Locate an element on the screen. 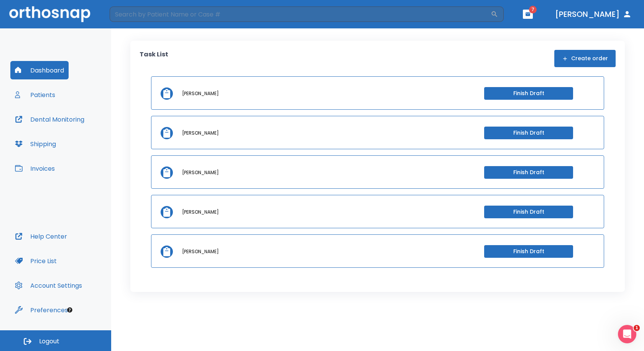 This screenshot has width=644, height=351. button: Account Settings is located at coordinates (49, 285).